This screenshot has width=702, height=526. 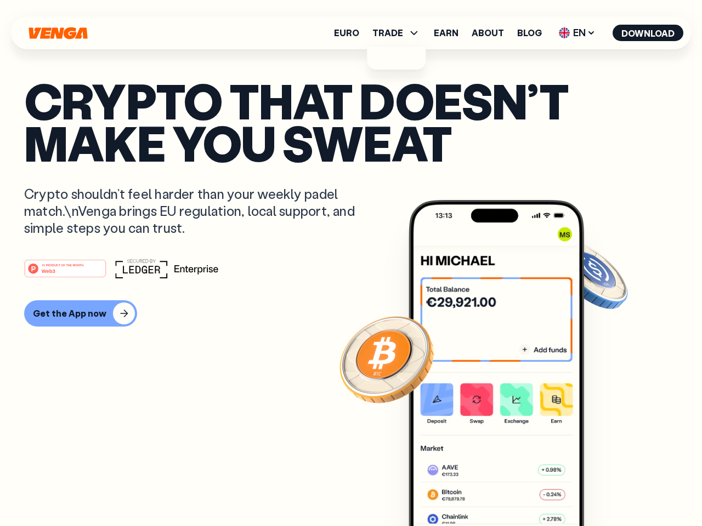 What do you see at coordinates (577, 33) in the screenshot?
I see `span: EN` at bounding box center [577, 33].